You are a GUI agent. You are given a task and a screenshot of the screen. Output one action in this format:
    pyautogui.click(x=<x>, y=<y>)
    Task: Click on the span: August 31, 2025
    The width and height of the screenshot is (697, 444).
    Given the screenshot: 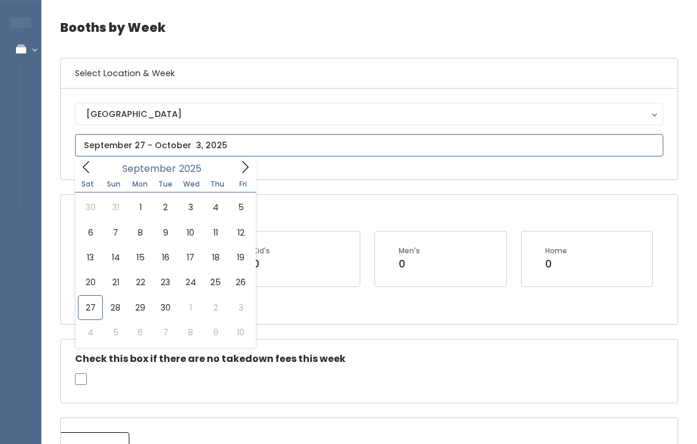 What is the action you would take?
    pyautogui.click(x=115, y=207)
    